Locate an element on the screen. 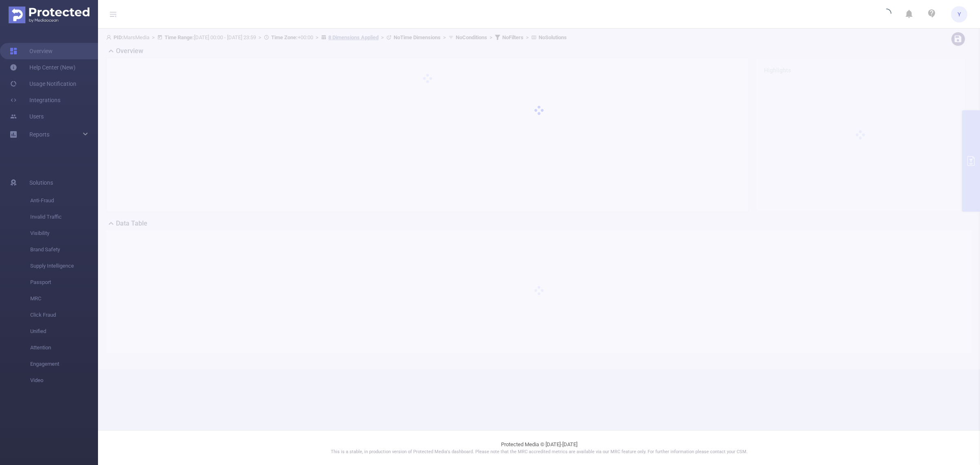 The image size is (980, 465). p: This is a stable, in production version of Protected Media's dashboard. Please note that the MRC ... is located at coordinates (539, 452).